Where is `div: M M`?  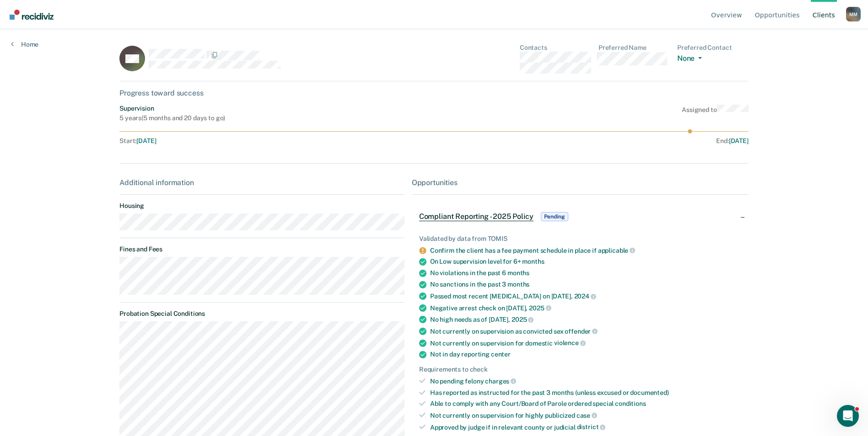 div: M M is located at coordinates (854, 14).